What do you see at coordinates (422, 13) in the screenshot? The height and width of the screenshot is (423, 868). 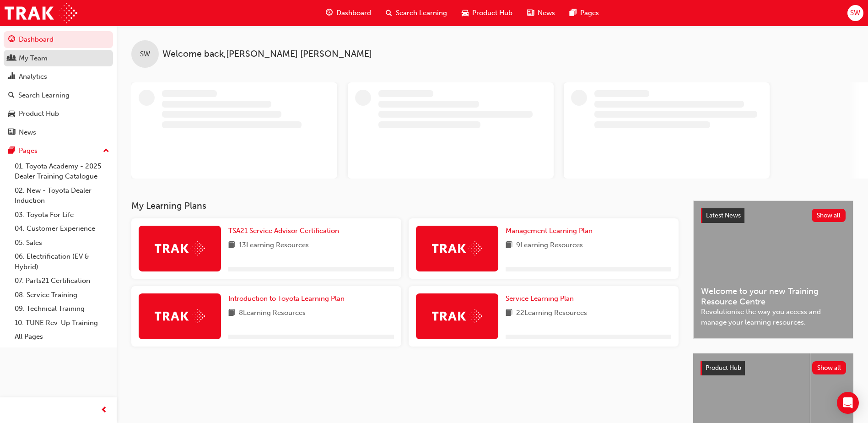 I see `span: Search Learning` at bounding box center [422, 13].